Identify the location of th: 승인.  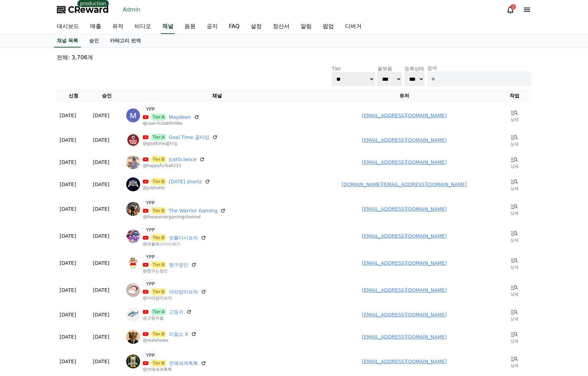
(107, 96).